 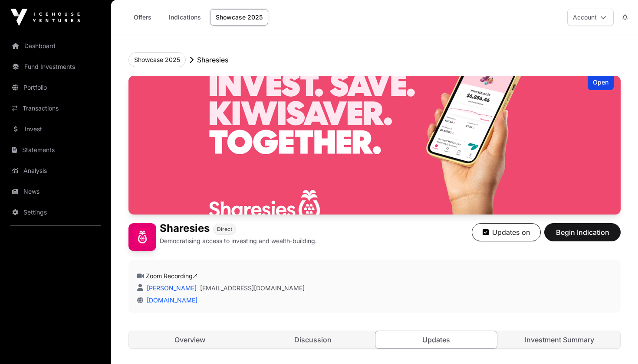 What do you see at coordinates (157, 60) in the screenshot?
I see `button: Showcase 2025` at bounding box center [157, 60].